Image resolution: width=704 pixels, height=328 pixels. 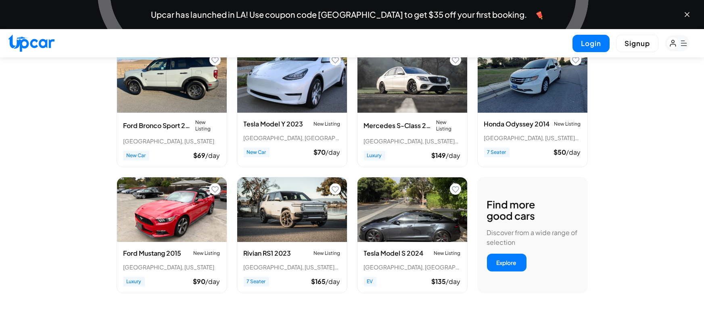 I want to click on span: $ 90, so click(x=199, y=281).